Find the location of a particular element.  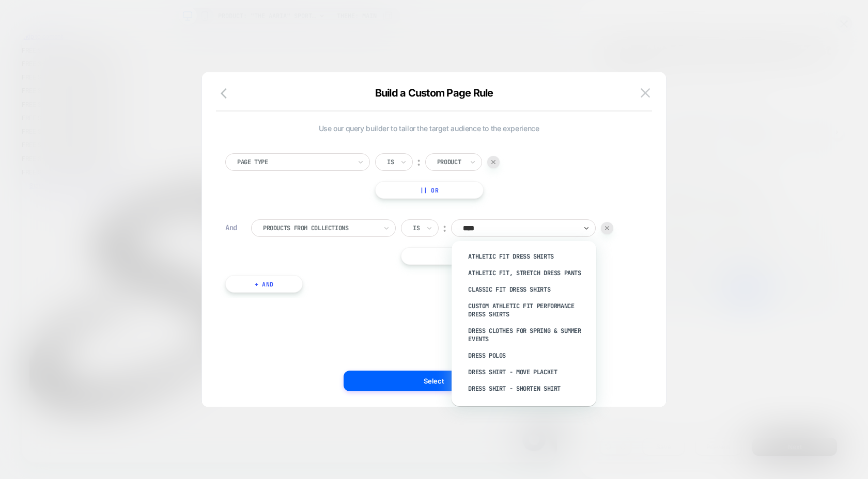

div: Athletic Fit, Stretch Dress Pants is located at coordinates (529, 273).